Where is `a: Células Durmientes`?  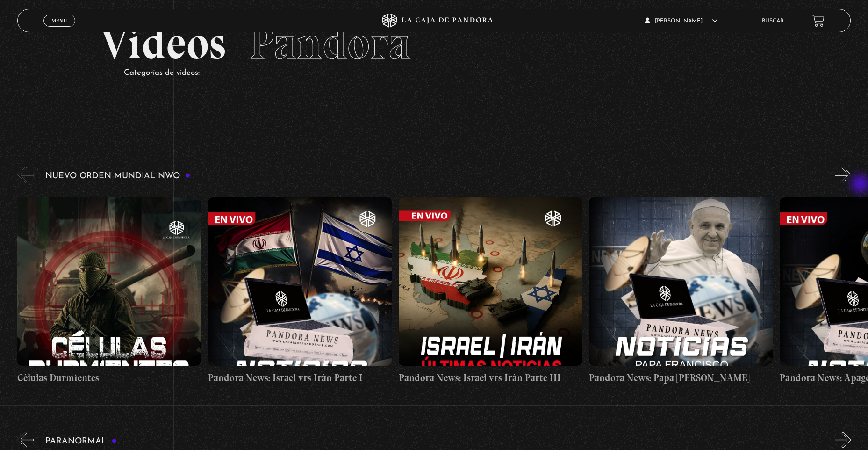 a: Células Durmientes is located at coordinates (108, 291).